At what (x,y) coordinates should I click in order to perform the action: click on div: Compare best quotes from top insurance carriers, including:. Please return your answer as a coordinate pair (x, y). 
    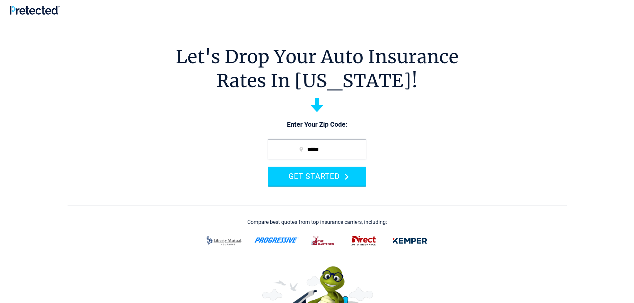
    Looking at the image, I should click on (317, 222).